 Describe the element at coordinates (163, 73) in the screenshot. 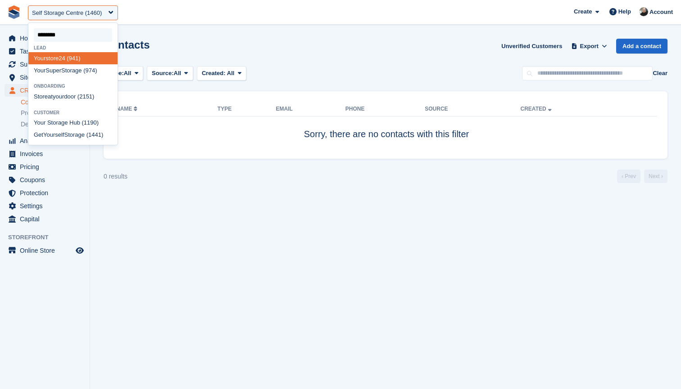

I see `span: Source:` at that location.